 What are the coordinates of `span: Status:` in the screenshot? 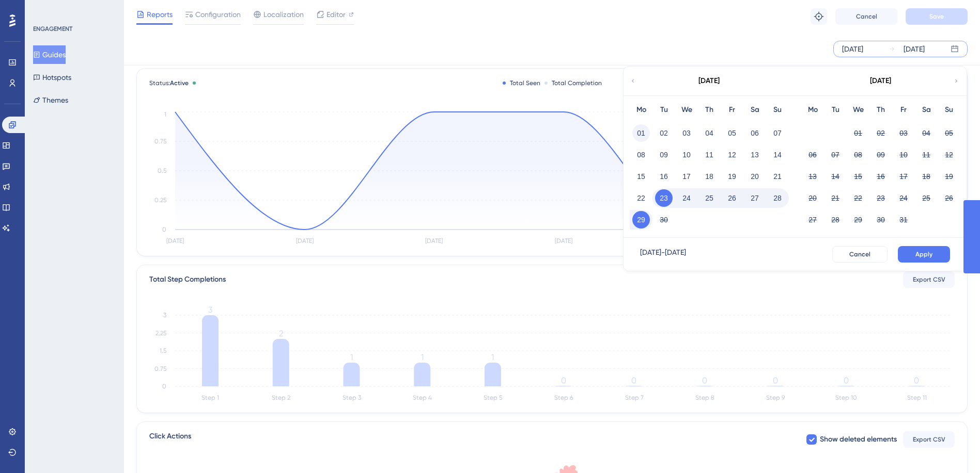 It's located at (169, 83).